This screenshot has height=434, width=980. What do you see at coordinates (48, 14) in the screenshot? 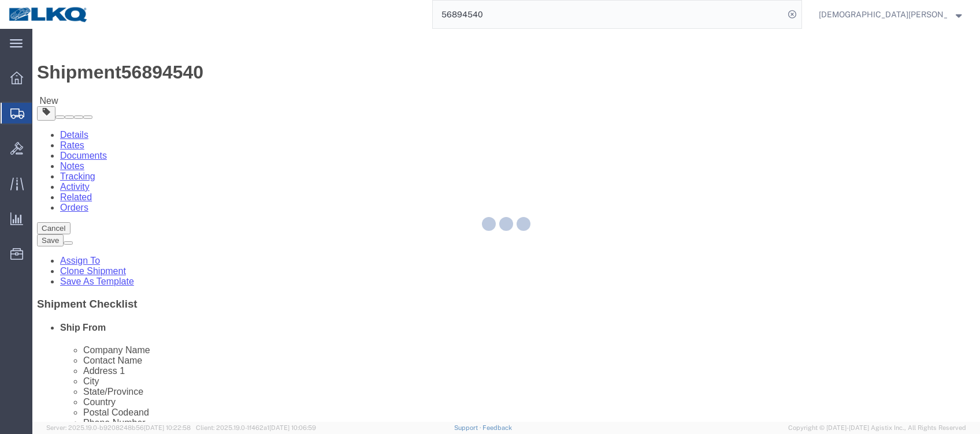
I see `img: logo` at bounding box center [48, 14].